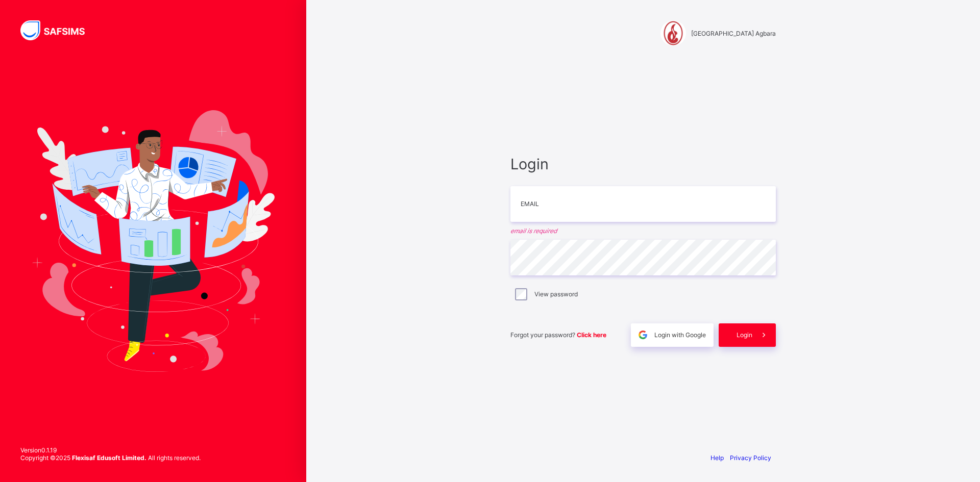  What do you see at coordinates (643, 335) in the screenshot?
I see `img: google.396cfc9801f0270233282035f929180a.svg` at bounding box center [643, 335].